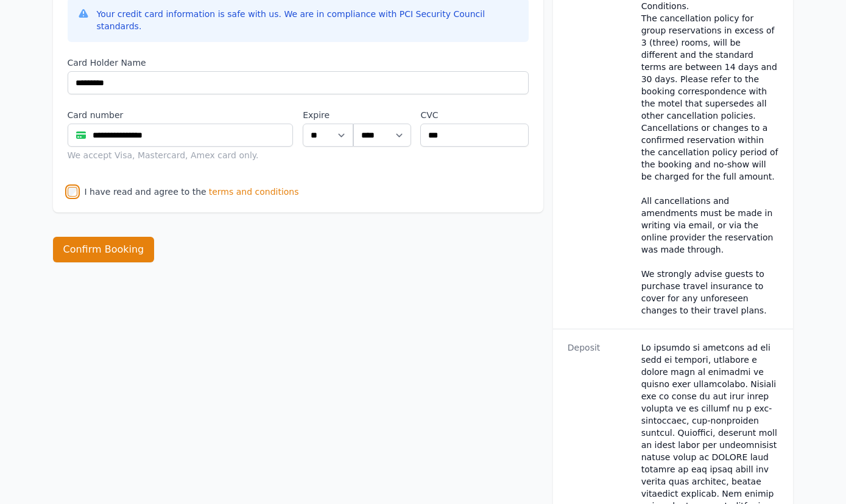 The image size is (846, 504). I want to click on label: Card number, so click(181, 115).